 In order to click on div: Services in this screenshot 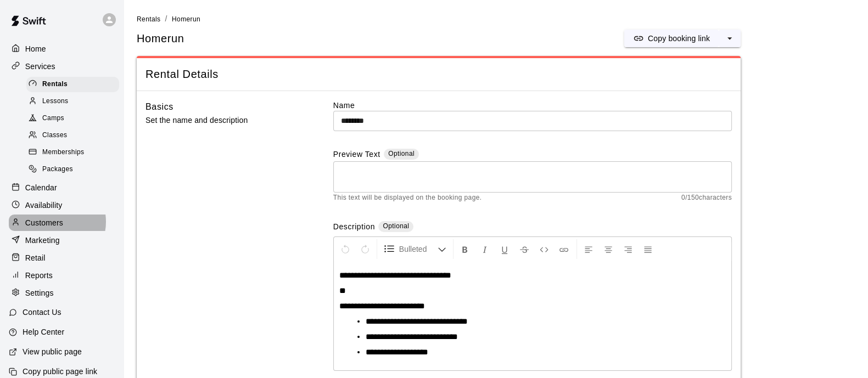, I will do `click(61, 66)`.